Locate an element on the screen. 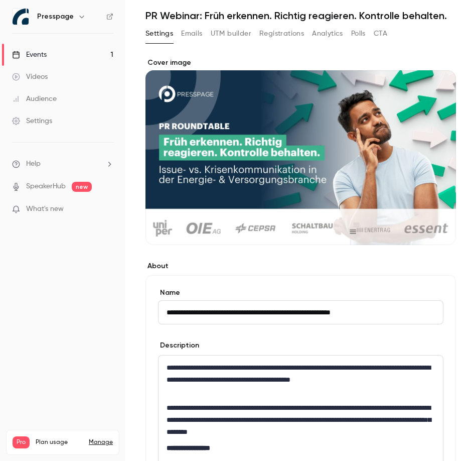 This screenshot has width=476, height=461. section: Cover image is located at coordinates (300, 151).